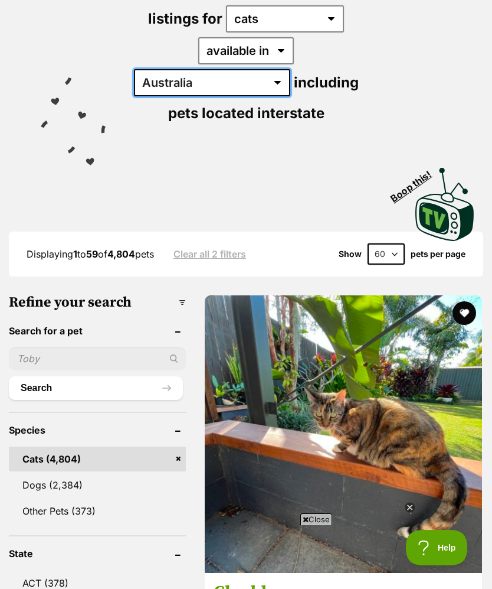 The width and height of the screenshot is (492, 589). Describe the element at coordinates (97, 553) in the screenshot. I see `header: State` at that location.